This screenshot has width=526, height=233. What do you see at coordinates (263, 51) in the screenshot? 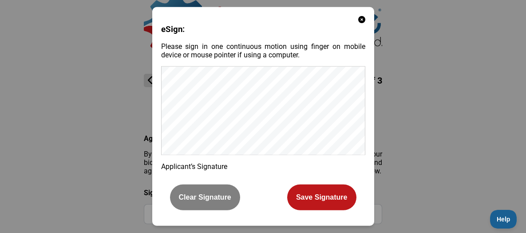
I see `p: Please sign in one continuous motion using finger on mobile device or mouse pointer if using a co...` at bounding box center [263, 51].